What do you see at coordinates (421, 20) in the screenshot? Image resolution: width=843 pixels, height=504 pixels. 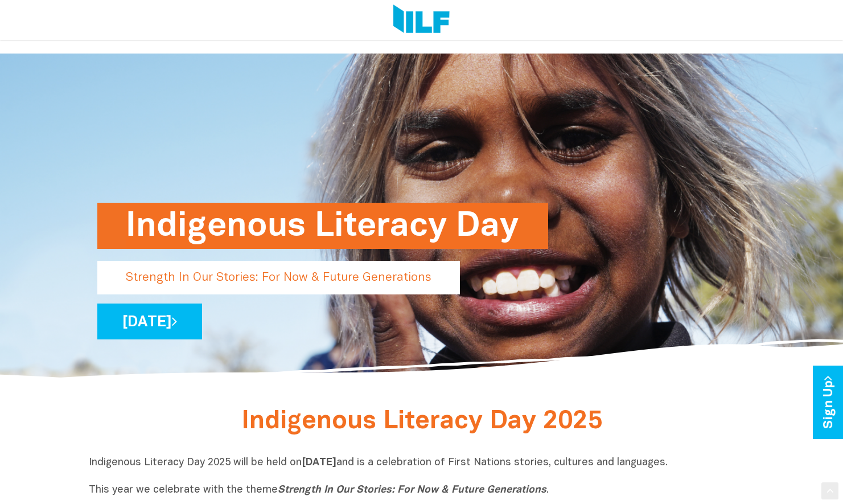 I see `img: Logo` at bounding box center [421, 20].